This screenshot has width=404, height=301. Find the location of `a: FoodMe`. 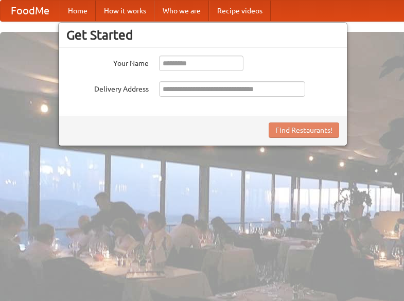

a: FoodMe is located at coordinates (30, 11).